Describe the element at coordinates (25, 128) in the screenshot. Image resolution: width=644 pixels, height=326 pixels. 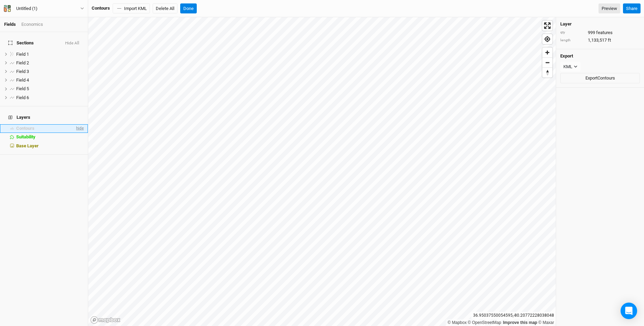
I see `span: Contours` at that location.